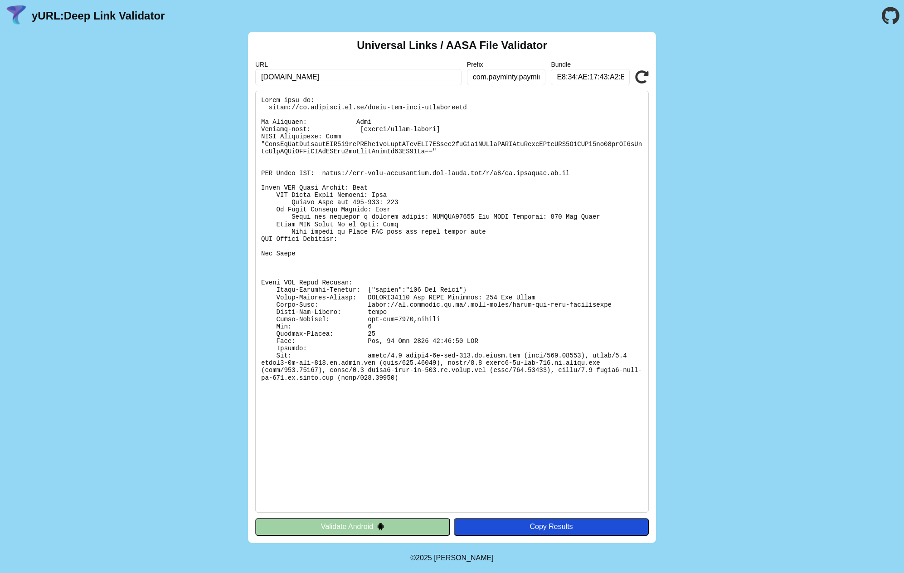 The image size is (904, 573). Describe the element at coordinates (590, 64) in the screenshot. I see `label: Bundle` at that location.